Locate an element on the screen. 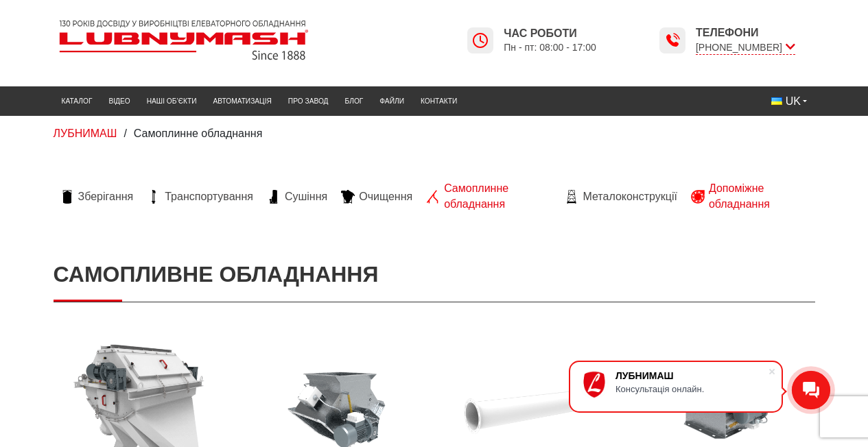  a: Автоматизація is located at coordinates (242, 101).